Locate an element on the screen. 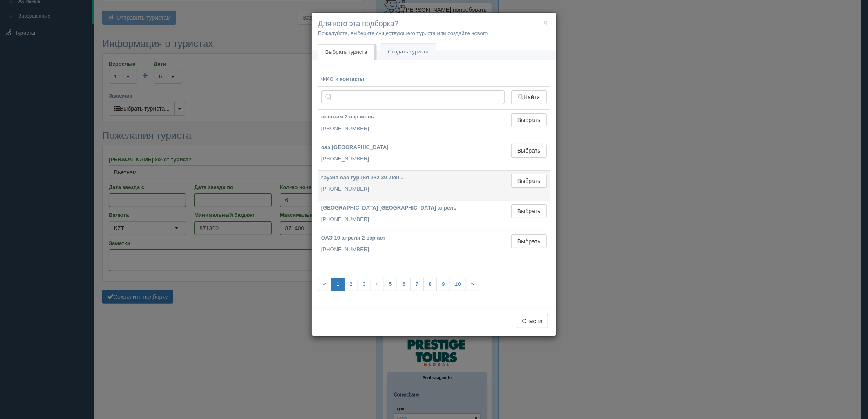 This screenshot has width=868, height=419. p: Пожалуйста, выберите существующего туриста или создайте нового is located at coordinates (434, 33).